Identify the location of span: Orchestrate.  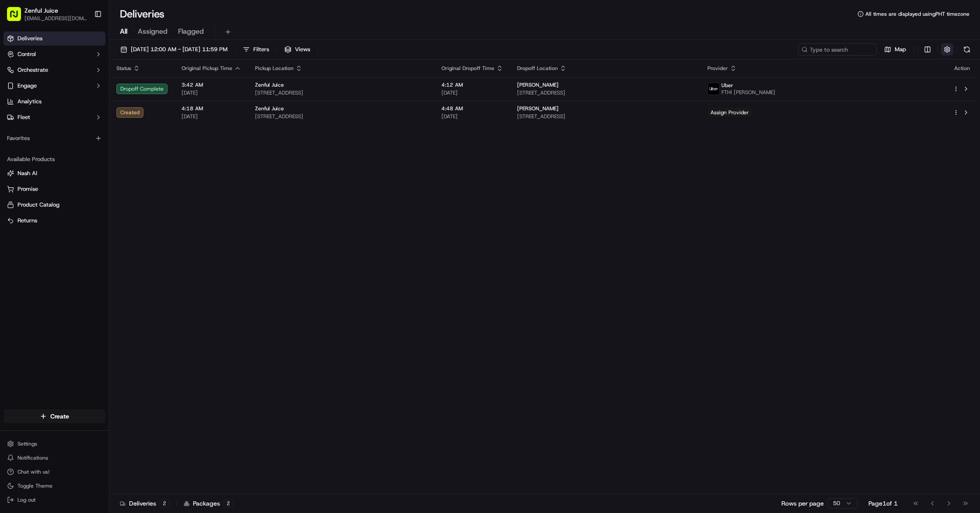
(33, 70).